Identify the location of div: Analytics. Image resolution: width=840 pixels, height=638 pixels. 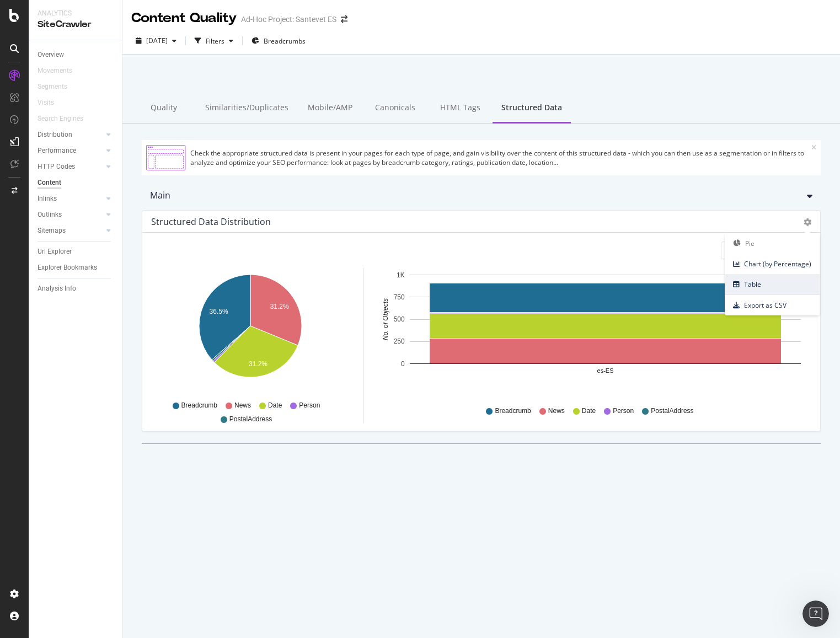
(75, 14).